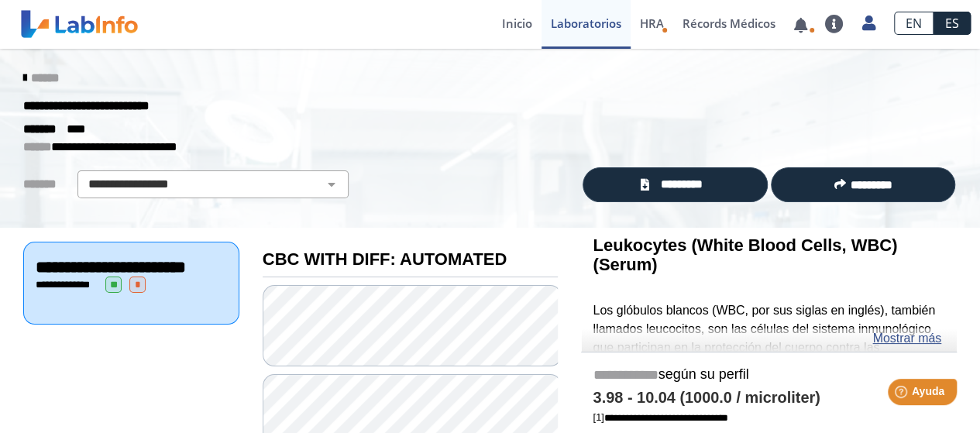 The image size is (980, 433). What do you see at coordinates (652, 24) in the screenshot?
I see `span: HRA` at bounding box center [652, 24].